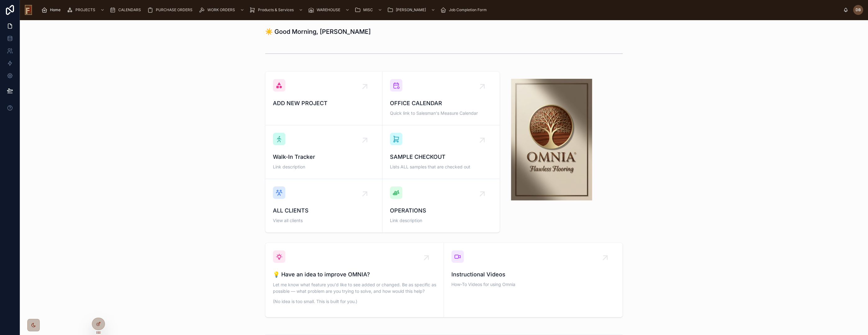 This screenshot has width=868, height=335. I want to click on span: View all clients, so click(324, 221).